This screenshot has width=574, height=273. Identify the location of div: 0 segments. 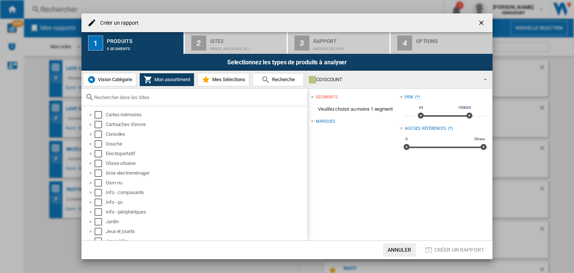
(144, 47).